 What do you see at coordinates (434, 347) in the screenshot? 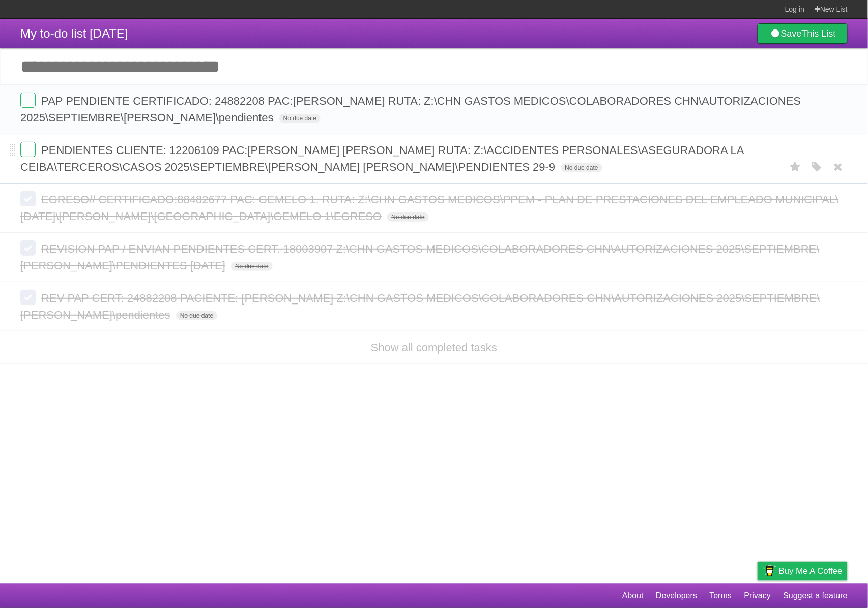
I see `a: Show all completed tasks` at bounding box center [434, 347].